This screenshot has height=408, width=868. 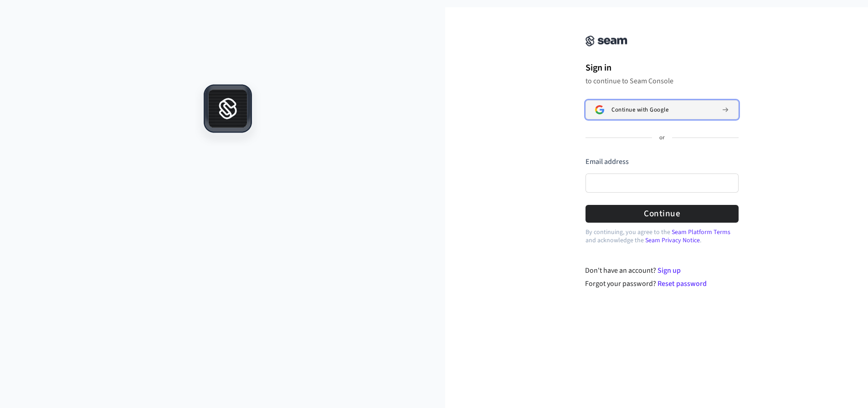 I want to click on img: Seam Console, so click(x=607, y=41).